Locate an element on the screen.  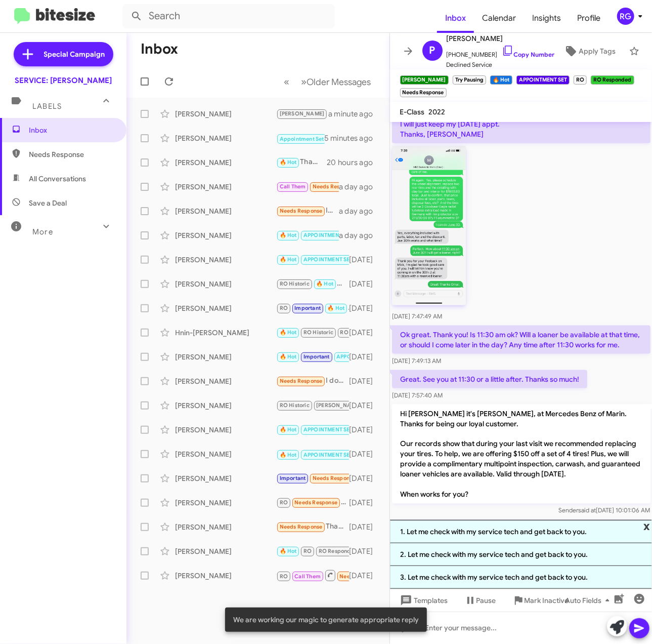
div: I'll let you know soon. Having a water pipe problem at home right now! Thanks is located at coordinates (300, 138).